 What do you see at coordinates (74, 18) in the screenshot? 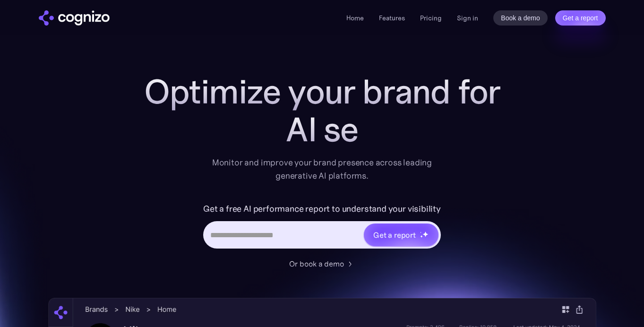
I see `a: home` at bounding box center [74, 18].